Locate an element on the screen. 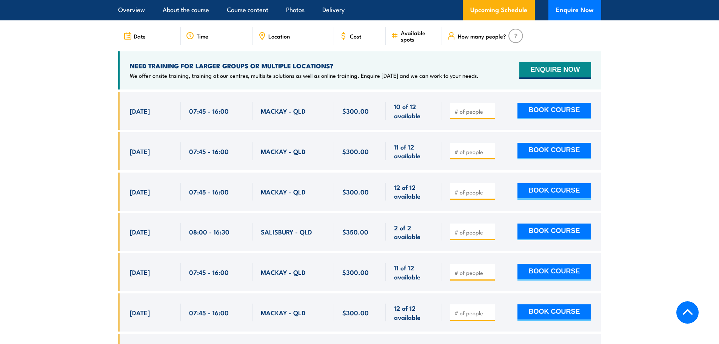 This screenshot has height=344, width=719. span: Available spots is located at coordinates (418, 36).